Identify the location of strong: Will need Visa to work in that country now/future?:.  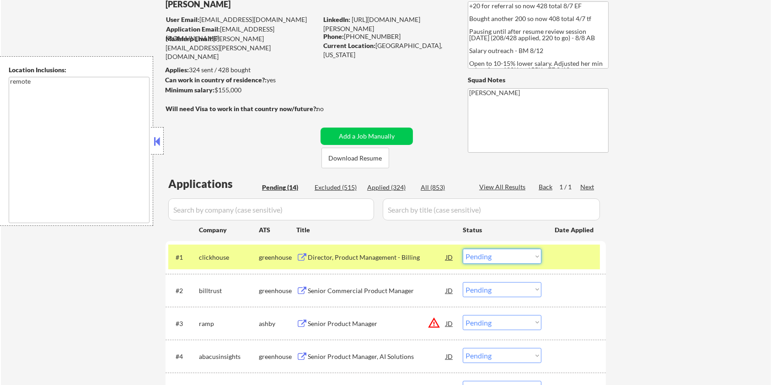
(241, 108).